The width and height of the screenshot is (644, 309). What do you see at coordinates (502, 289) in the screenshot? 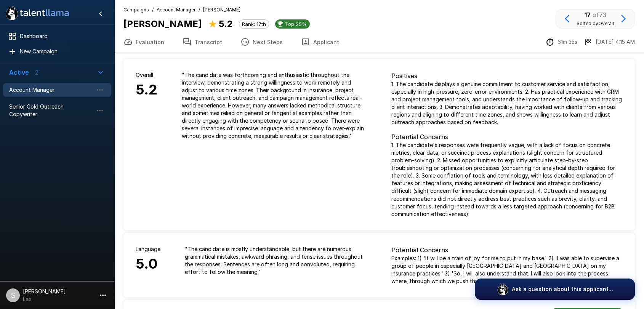
I see `img: logo_glasses@2x.png` at bounding box center [502, 289].